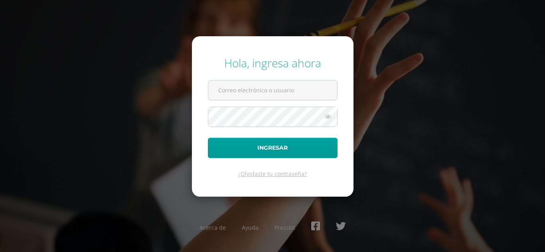 Image resolution: width=545 pixels, height=252 pixels. Describe the element at coordinates (272, 174) in the screenshot. I see `a: ¿Olvidaste tu contraseña?` at that location.